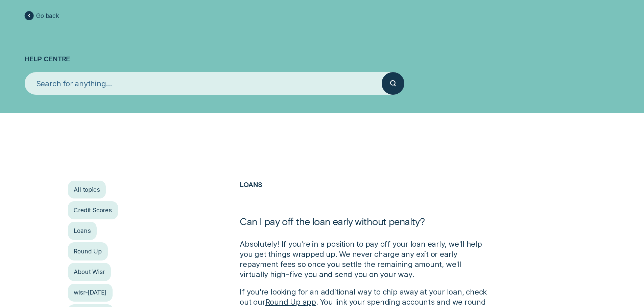  Describe the element at coordinates (364, 259) in the screenshot. I see `p: Absolutely! If you're in a position to pay off your loan early, we'll help you get things wrapped...` at that location.